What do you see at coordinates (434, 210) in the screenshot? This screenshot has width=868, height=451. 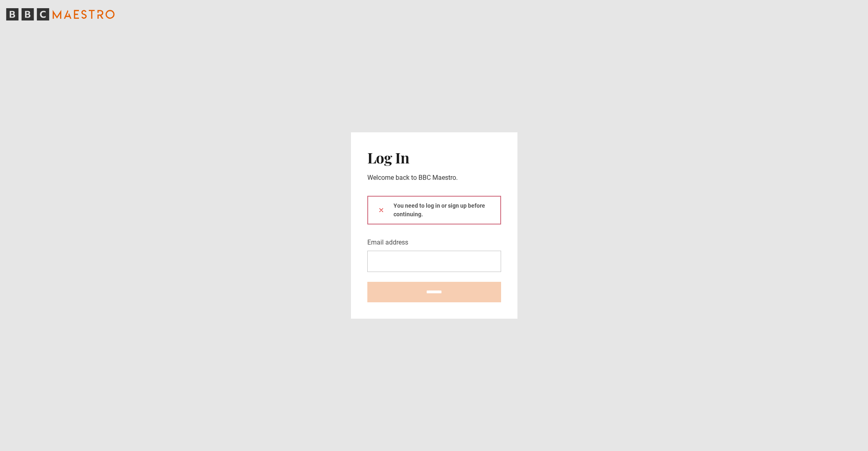 I see `div: You need to log in or sign up before continuing.` at bounding box center [434, 210].